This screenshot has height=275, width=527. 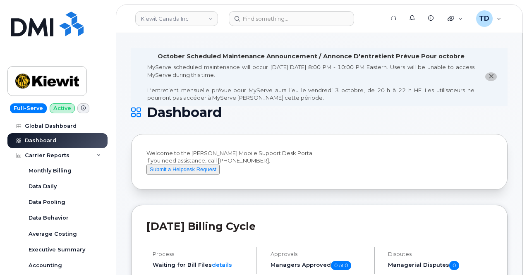 What do you see at coordinates (491, 76) in the screenshot?
I see `button: close notification` at bounding box center [491, 76].